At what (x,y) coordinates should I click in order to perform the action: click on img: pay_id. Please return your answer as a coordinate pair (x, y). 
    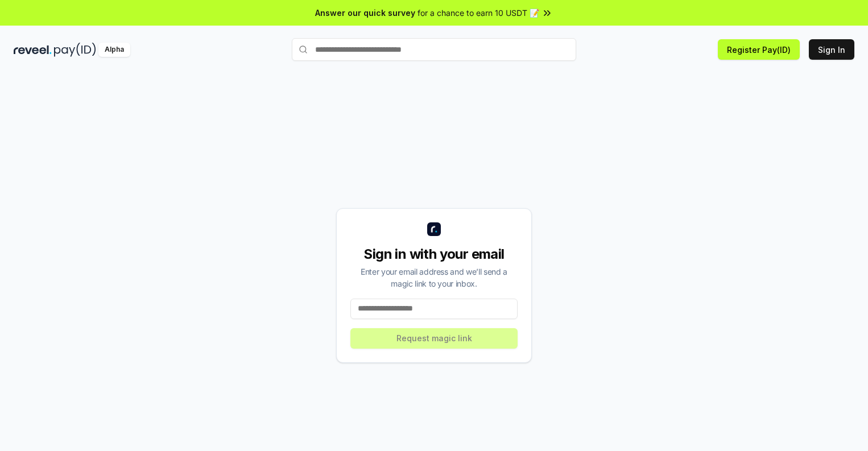
    Looking at the image, I should click on (75, 50).